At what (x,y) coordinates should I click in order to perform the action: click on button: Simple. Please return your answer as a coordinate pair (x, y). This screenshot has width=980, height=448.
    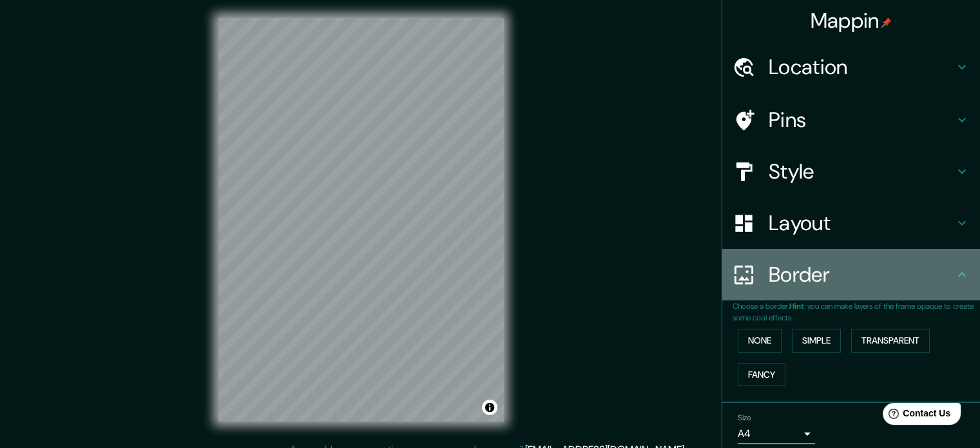
    Looking at the image, I should click on (816, 340).